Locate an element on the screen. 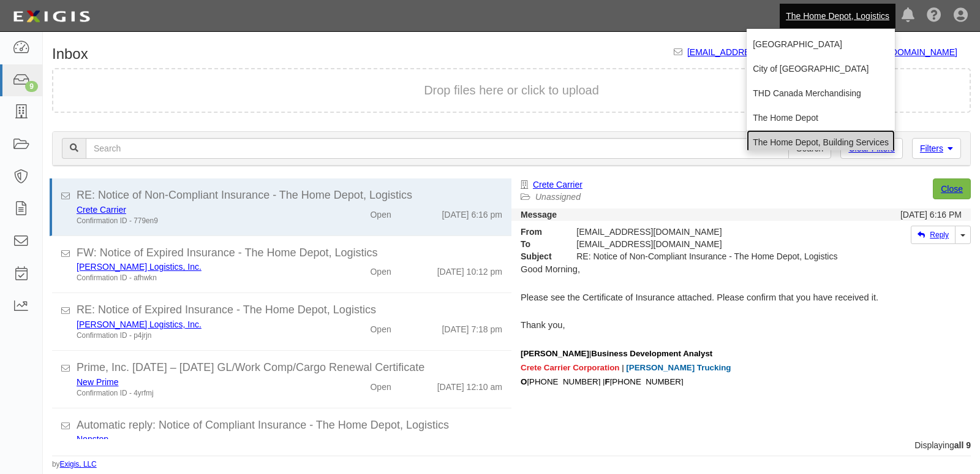 This screenshot has width=980, height=474. div: Confirmation ID - p4jrjn is located at coordinates (197, 335).